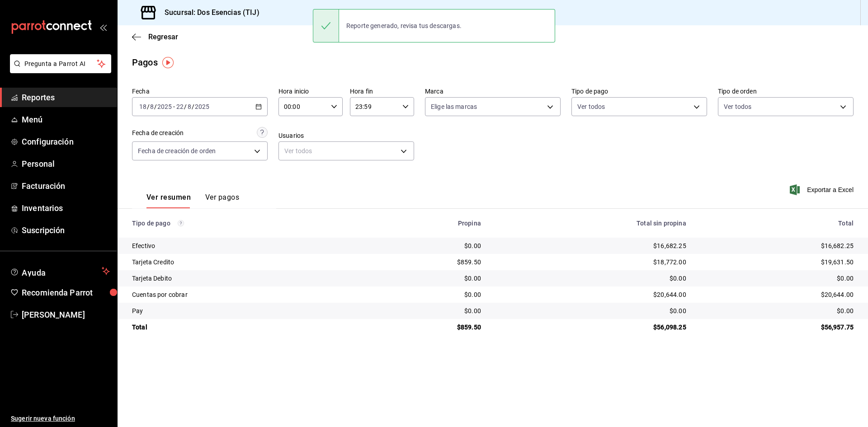 The image size is (868, 427). I want to click on div: Ver todos, so click(346, 151).